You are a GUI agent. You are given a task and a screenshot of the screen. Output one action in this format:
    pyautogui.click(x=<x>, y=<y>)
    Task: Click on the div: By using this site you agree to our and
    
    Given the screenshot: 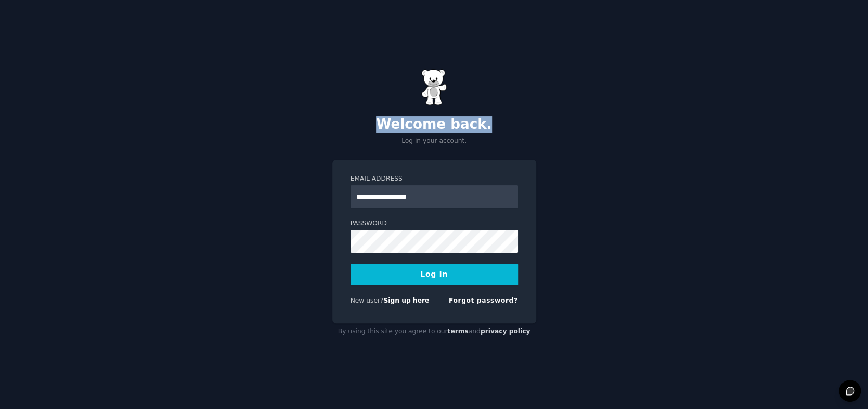 What is the action you would take?
    pyautogui.click(x=434, y=332)
    